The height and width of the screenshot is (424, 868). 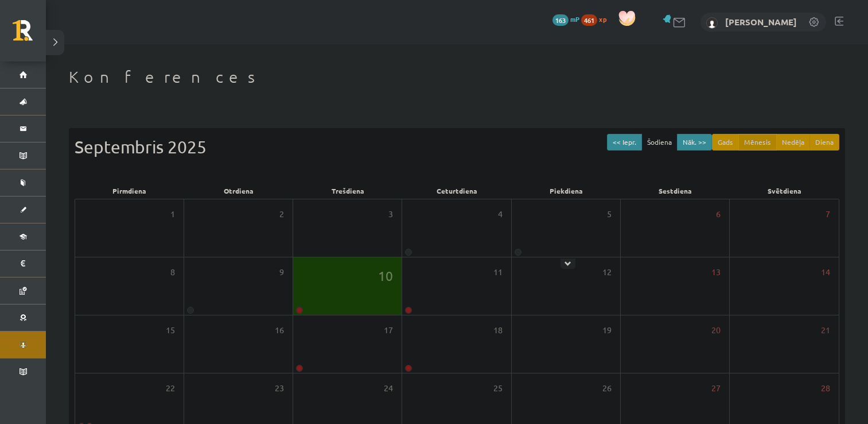 I want to click on span: 24, so click(x=388, y=388).